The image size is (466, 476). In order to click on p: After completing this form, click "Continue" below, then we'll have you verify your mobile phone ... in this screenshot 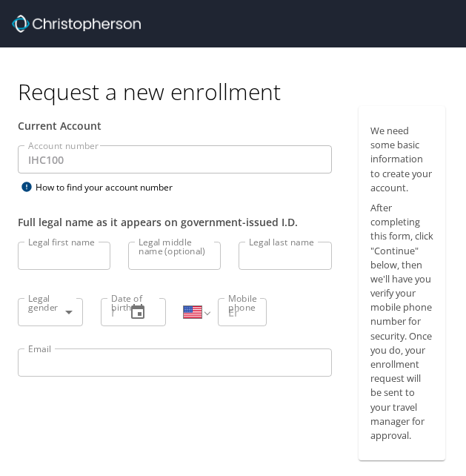, I will do `click(402, 321)`.